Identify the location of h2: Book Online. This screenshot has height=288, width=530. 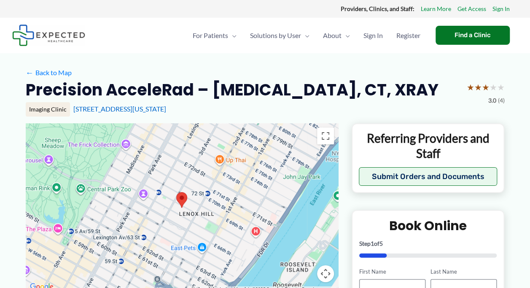
(428, 225).